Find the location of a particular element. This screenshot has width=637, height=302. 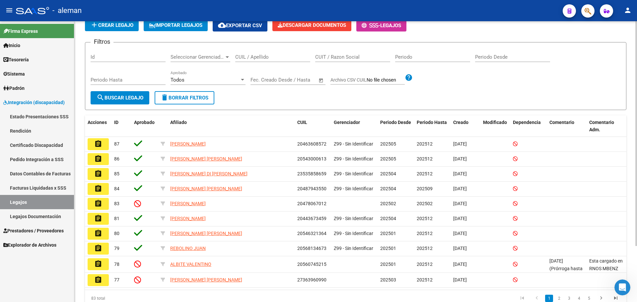

span: 83 is located at coordinates (117, 204).